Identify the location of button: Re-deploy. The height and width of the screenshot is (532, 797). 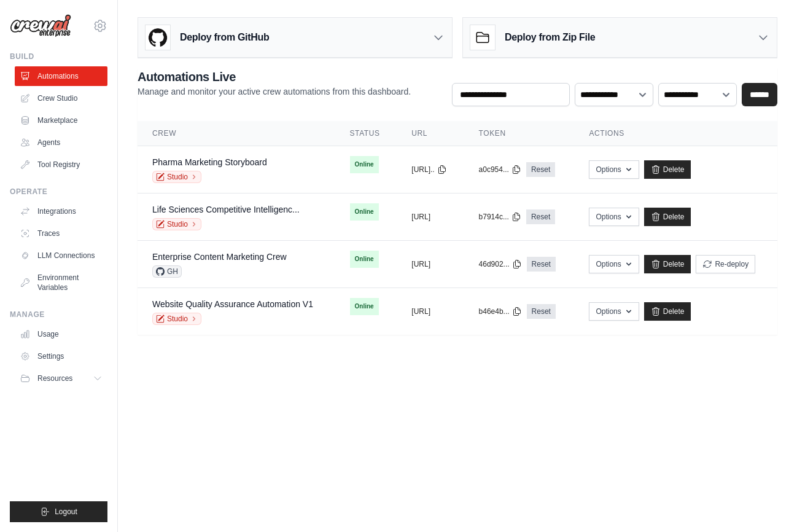
(726, 264).